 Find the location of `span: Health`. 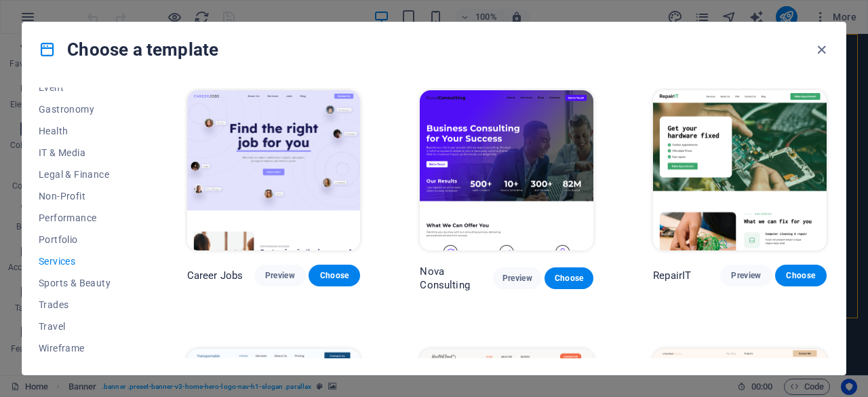

span: Health is located at coordinates (83, 131).